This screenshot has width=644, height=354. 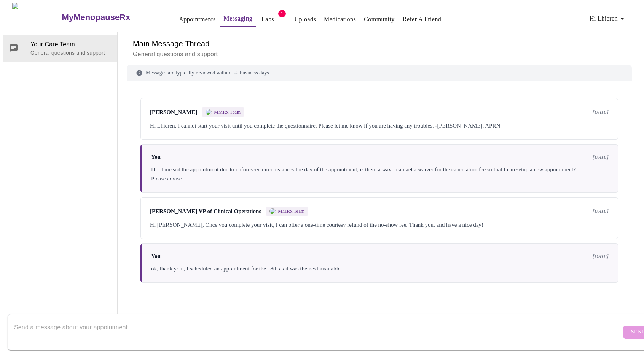 I want to click on span: 1, so click(x=282, y=14).